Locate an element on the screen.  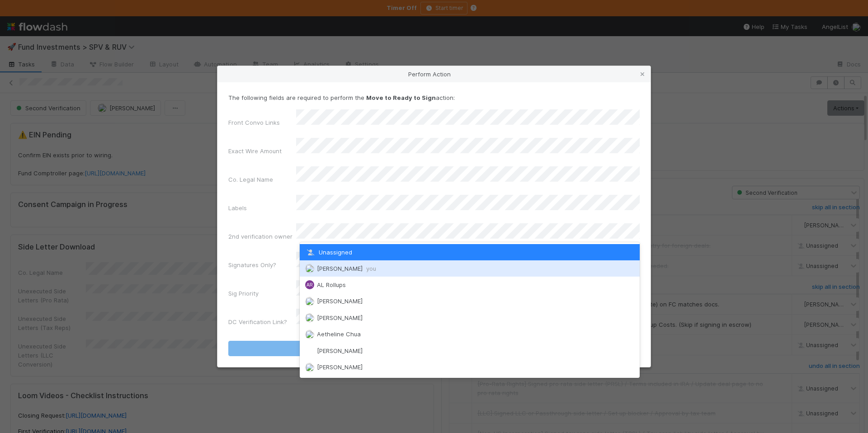
label: DC Verification Link? is located at coordinates (258, 322).